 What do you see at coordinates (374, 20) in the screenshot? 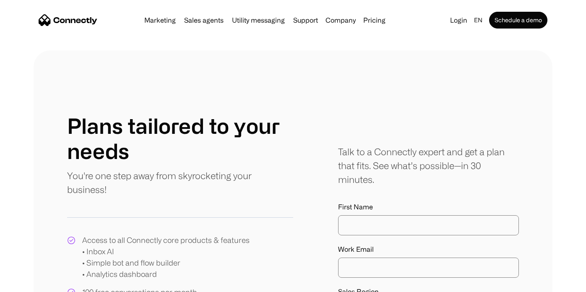
I see `a: Pricing` at bounding box center [374, 20].